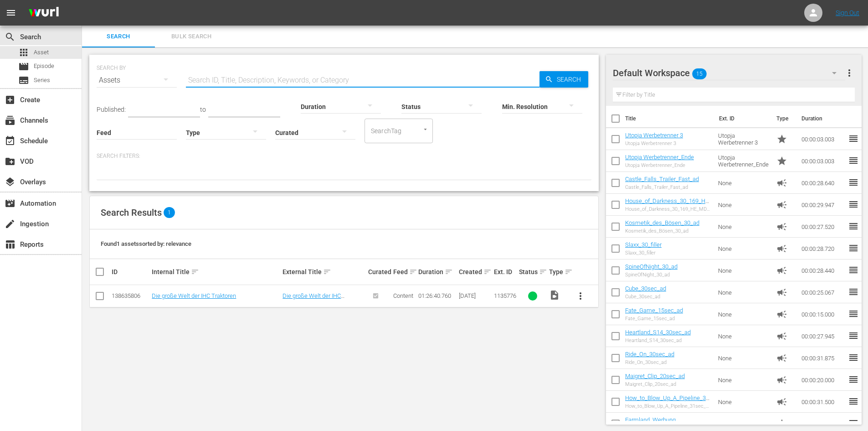  What do you see at coordinates (654, 143) in the screenshot?
I see `div: Utopja Werbetrenner 3` at bounding box center [654, 143].